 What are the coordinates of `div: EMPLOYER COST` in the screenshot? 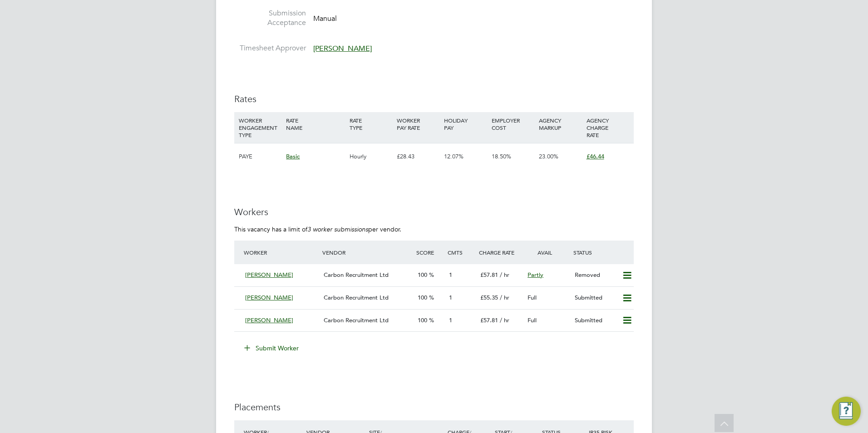 It's located at (513, 124).